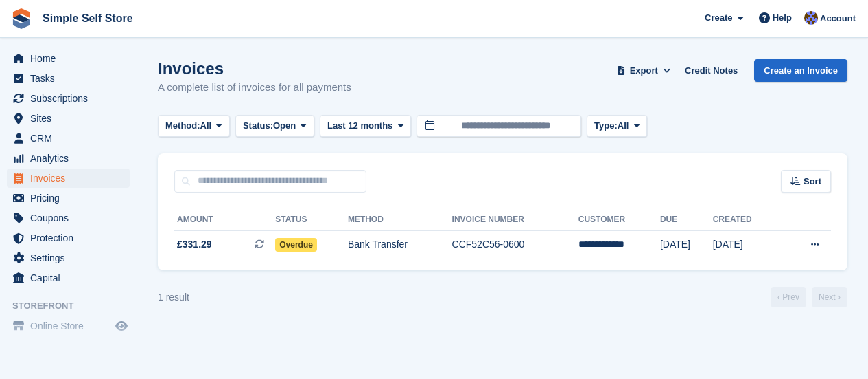  Describe the element at coordinates (311, 220) in the screenshot. I see `th: Status` at that location.